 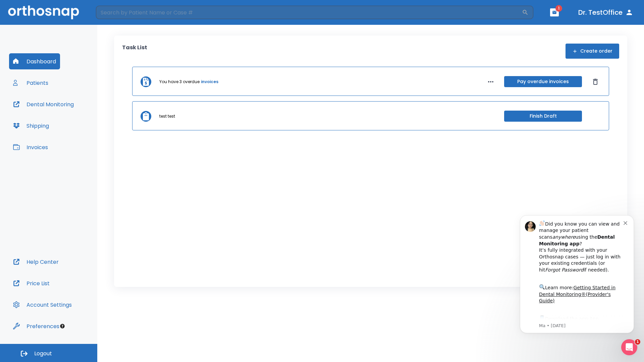 What do you see at coordinates (68, 86) in the screenshot?
I see `a: Getting Started in Dental Monitoring` at bounding box center [68, 86].